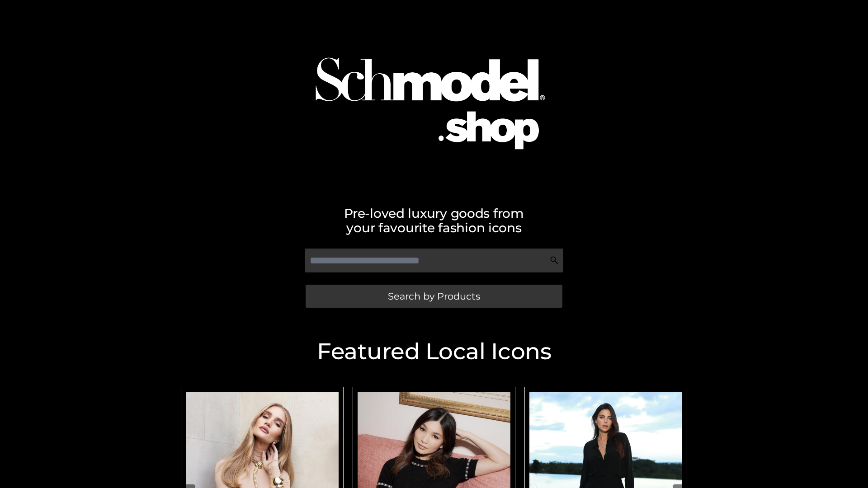 The image size is (868, 488). I want to click on a: Search by Products, so click(434, 296).